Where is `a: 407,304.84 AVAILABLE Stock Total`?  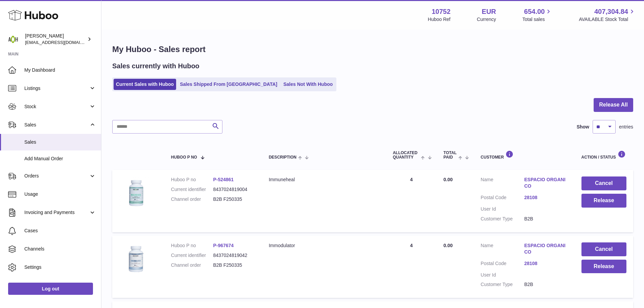 a: 407,304.84 AVAILABLE Stock Total is located at coordinates (607, 15).